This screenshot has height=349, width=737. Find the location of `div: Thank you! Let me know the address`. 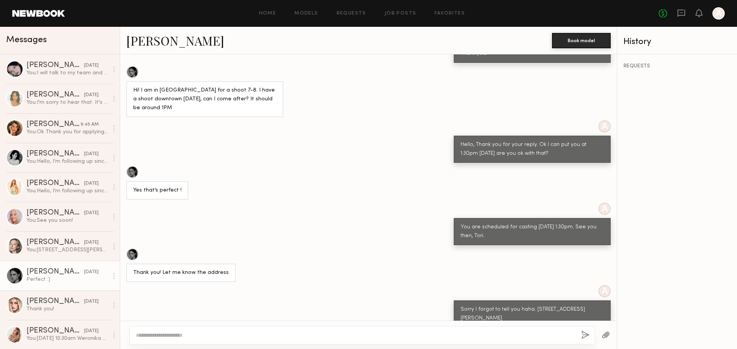

div: Thank you! Let me know the address is located at coordinates (181, 273).